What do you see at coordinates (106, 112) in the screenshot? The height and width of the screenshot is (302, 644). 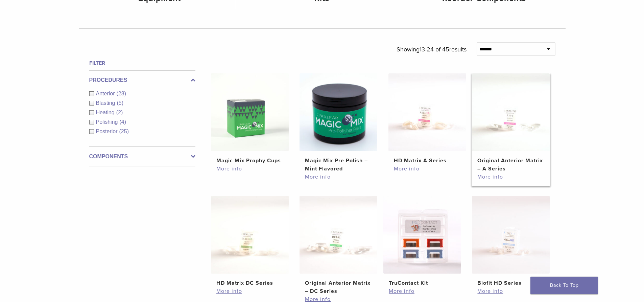 I see `span: Heating` at bounding box center [106, 112].